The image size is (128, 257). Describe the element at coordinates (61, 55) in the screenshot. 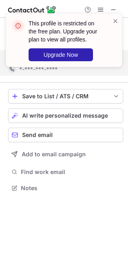

I see `span: Upgrade Now` at that location.